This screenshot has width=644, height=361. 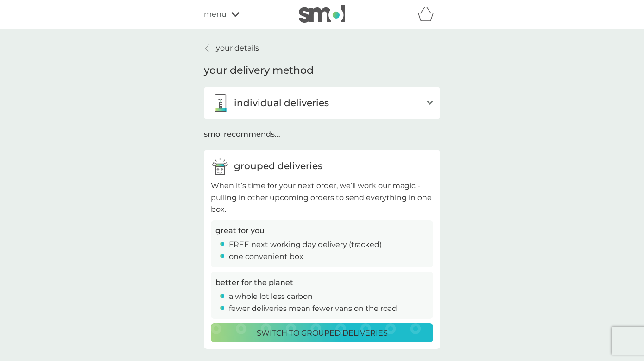 What do you see at coordinates (240, 230) in the screenshot?
I see `p: great for you` at bounding box center [240, 230].